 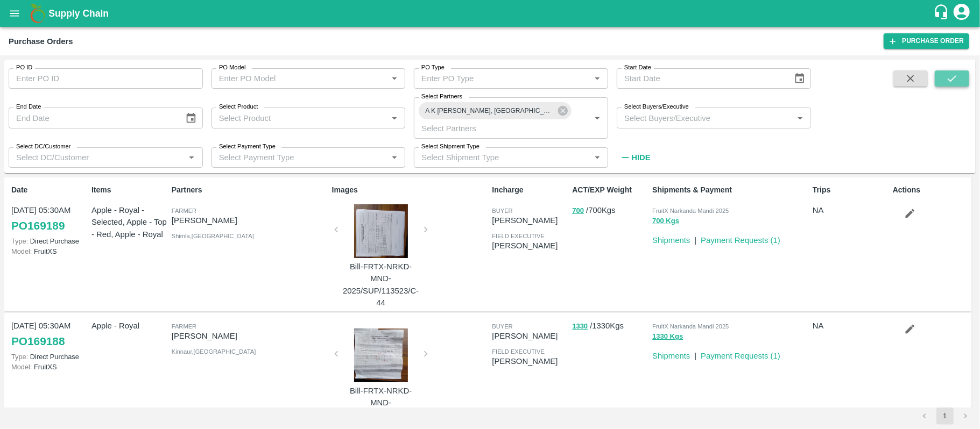 What do you see at coordinates (300, 79) in the screenshot?
I see `input: Enter PO Model` at bounding box center [300, 79].